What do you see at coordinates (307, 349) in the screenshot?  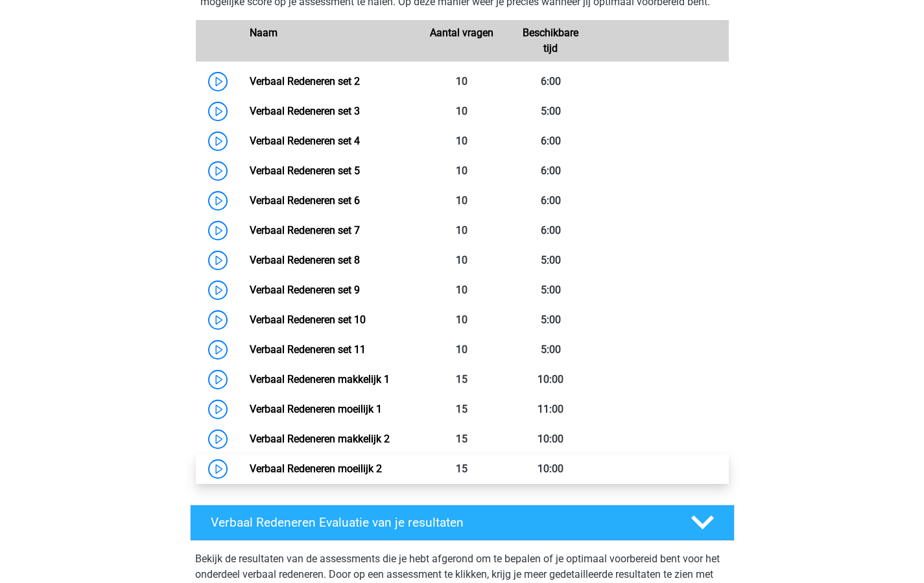 I see `a: Verbaal Redeneren set 11` at bounding box center [307, 349].